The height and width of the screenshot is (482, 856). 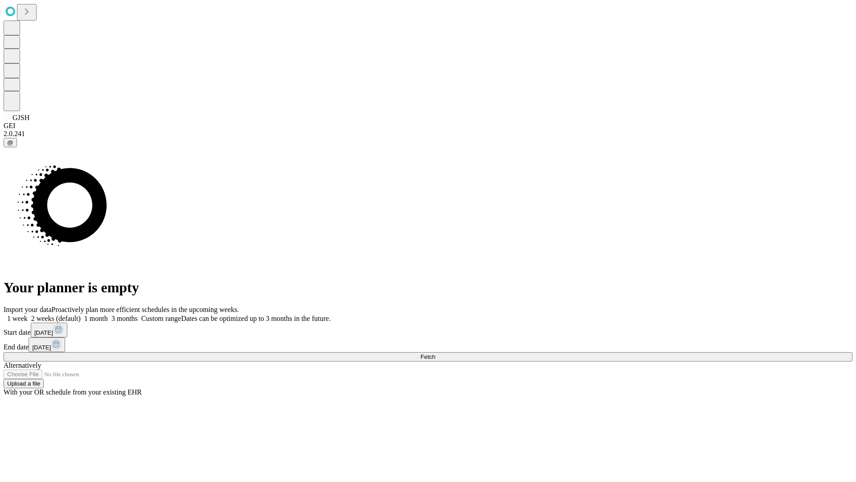 I want to click on div: GEI, so click(x=428, y=126).